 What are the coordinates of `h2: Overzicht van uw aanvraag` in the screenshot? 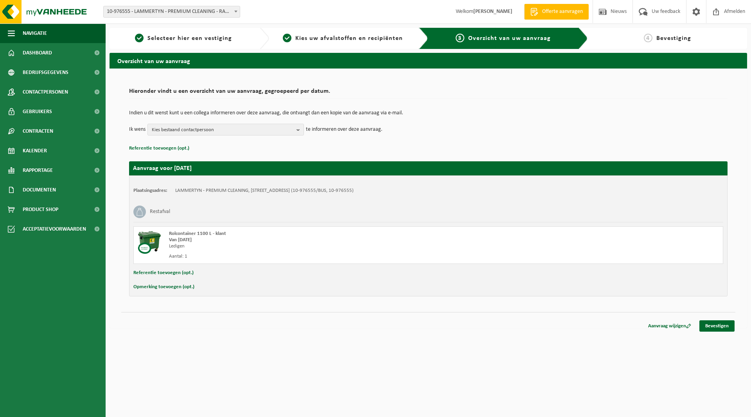 It's located at (428, 60).